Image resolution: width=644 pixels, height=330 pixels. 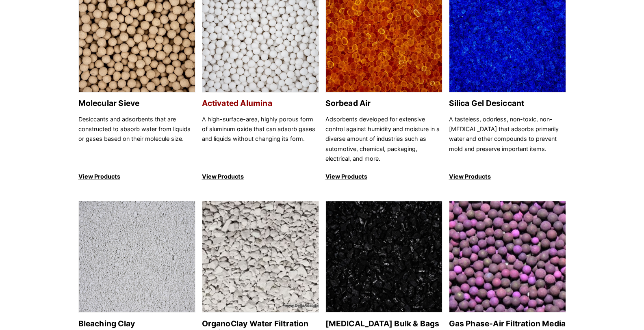 What do you see at coordinates (137, 323) in the screenshot?
I see `h2: Bleaching Clay` at bounding box center [137, 323].